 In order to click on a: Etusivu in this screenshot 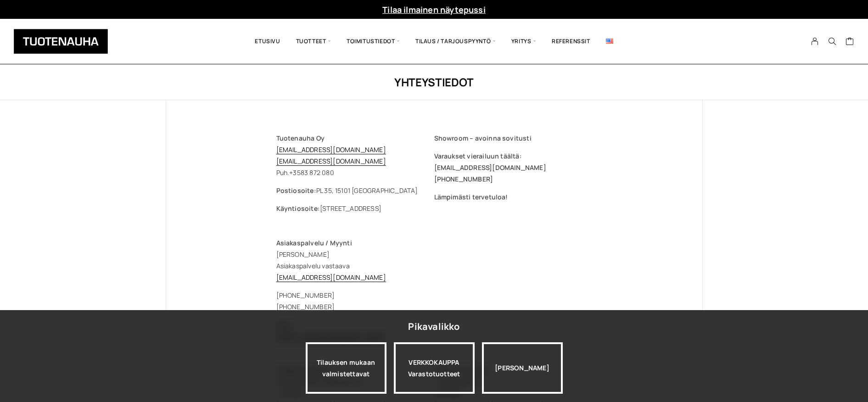, I will do `click(267, 41)`.